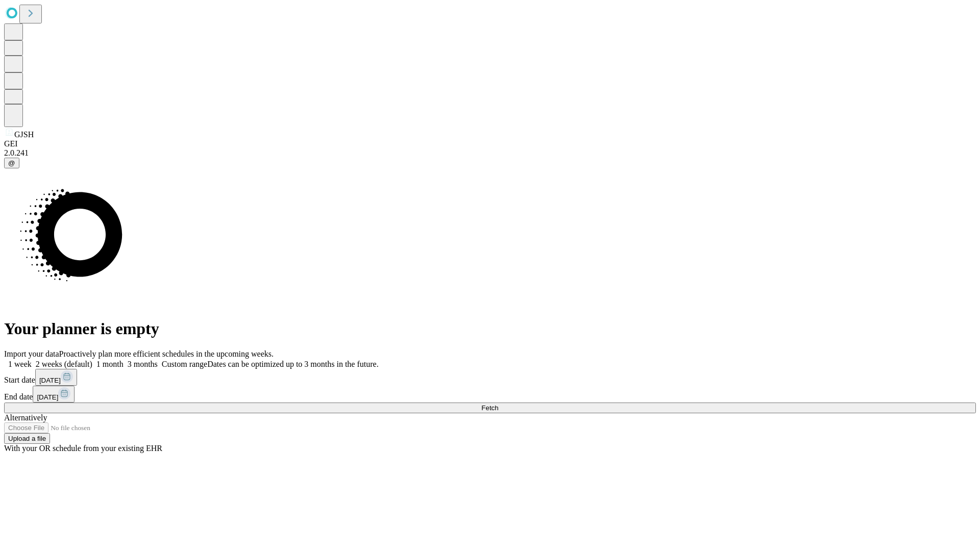 This screenshot has width=980, height=551. Describe the element at coordinates (83, 448) in the screenshot. I see `span: With your OR schedule from your existing EHR` at that location.